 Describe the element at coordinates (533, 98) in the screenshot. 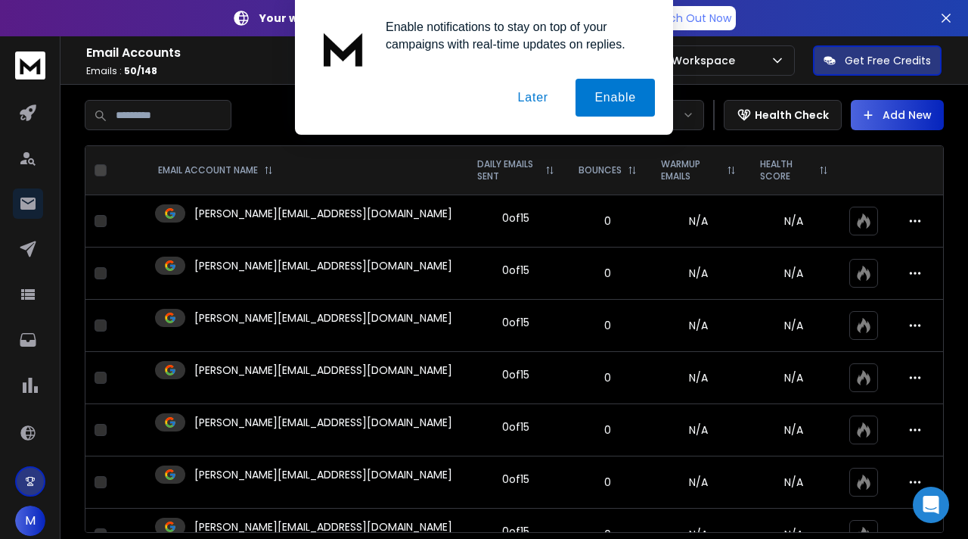

I see `button: Later` at that location.